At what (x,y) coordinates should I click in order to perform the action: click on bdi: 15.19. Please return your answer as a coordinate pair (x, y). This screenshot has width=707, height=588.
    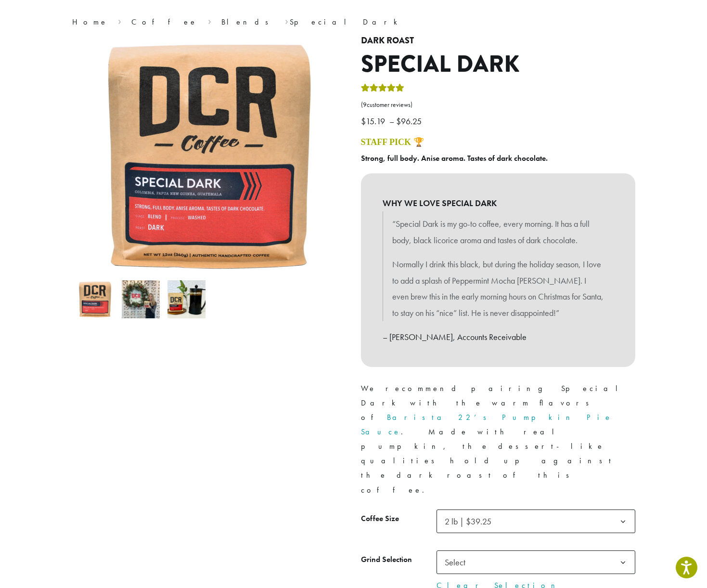
    Looking at the image, I should click on (374, 121).